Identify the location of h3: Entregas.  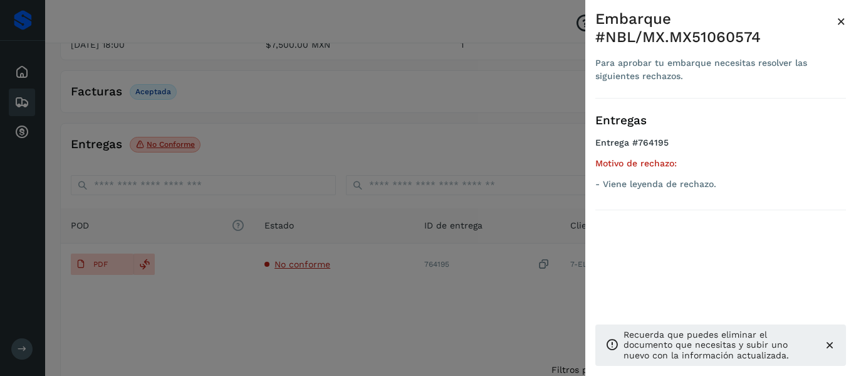
(721, 120).